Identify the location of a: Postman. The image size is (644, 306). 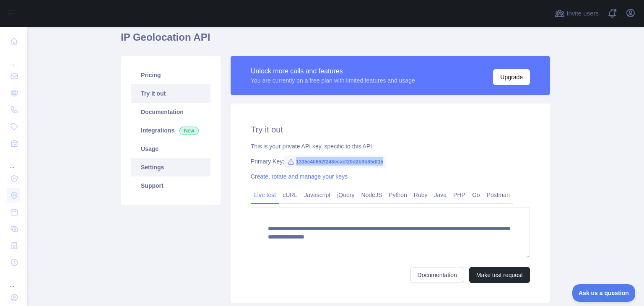
(498, 195).